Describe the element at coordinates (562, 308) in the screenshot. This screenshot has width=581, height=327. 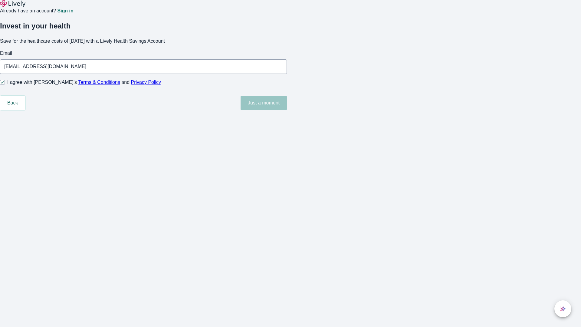
I see `button: chat` at that location.